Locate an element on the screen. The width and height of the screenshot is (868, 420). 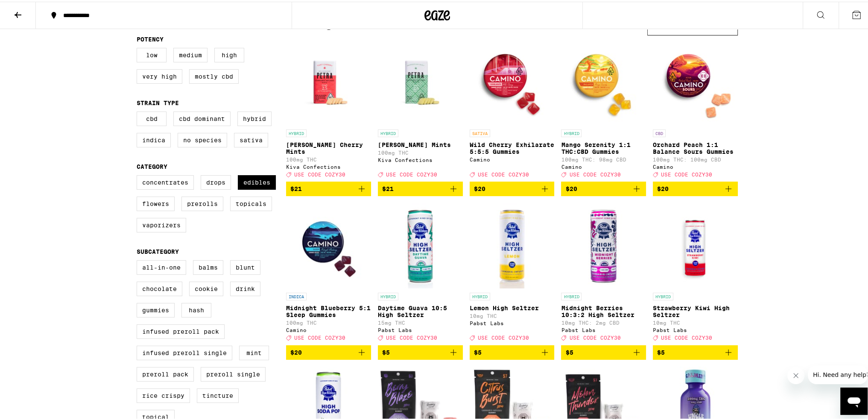
label: Sativa is located at coordinates (251, 138).